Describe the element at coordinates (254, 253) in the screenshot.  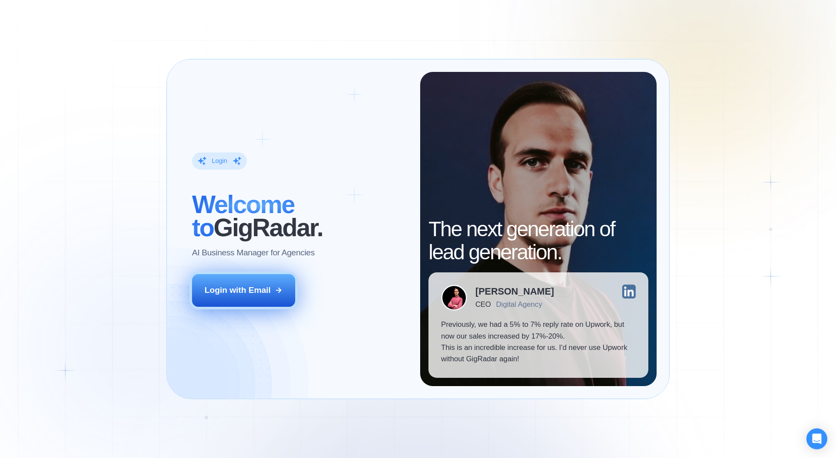
I see `p: AI Business Manager for Agencies` at that location.